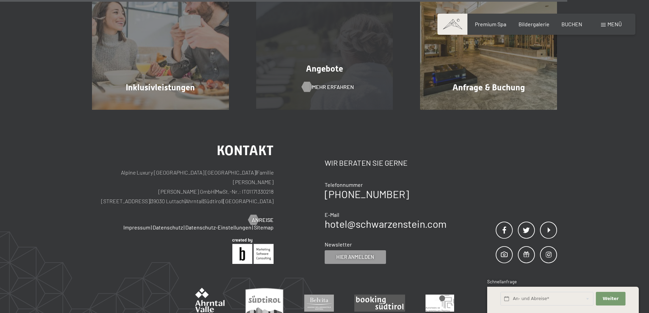 The height and width of the screenshot is (313, 649). Describe the element at coordinates (611, 299) in the screenshot. I see `button: Weiter` at that location.